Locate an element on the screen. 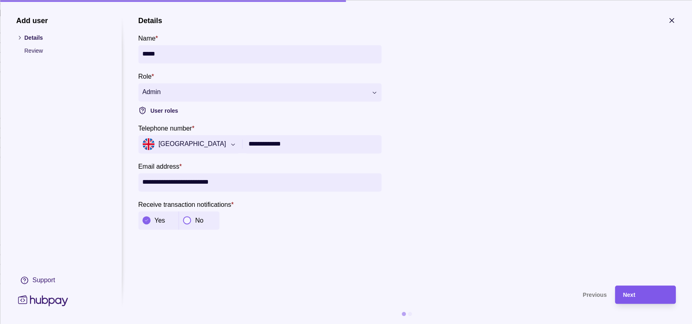  label: Name is located at coordinates (148, 38).